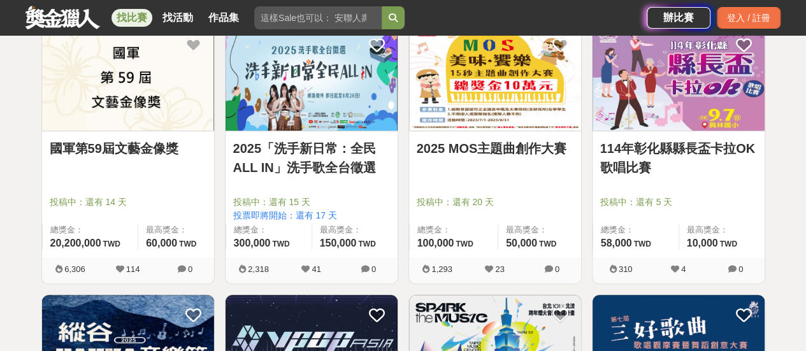  What do you see at coordinates (436, 243) in the screenshot?
I see `span: 100,000` at bounding box center [436, 243].